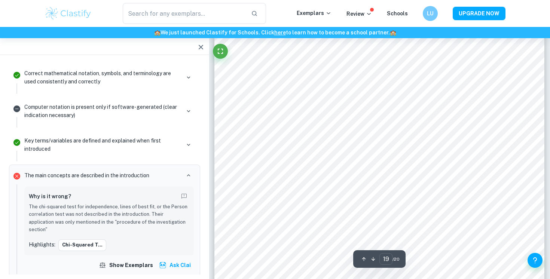  I want to click on p: Review, so click(359, 14).